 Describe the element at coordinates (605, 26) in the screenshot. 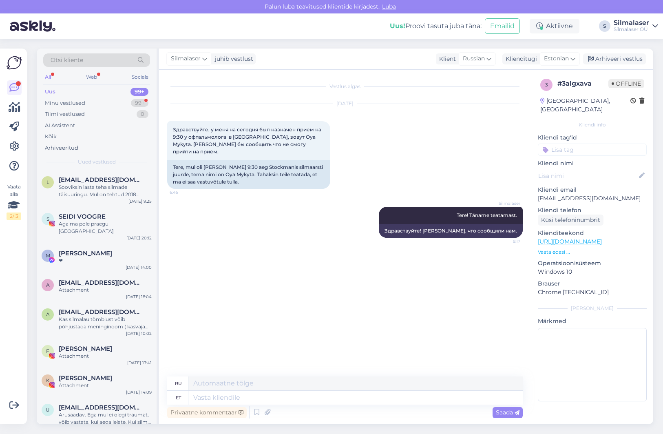

I see `div: S` at that location.